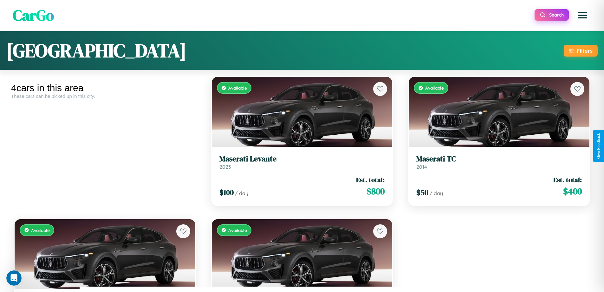 The height and width of the screenshot is (292, 604). What do you see at coordinates (302, 162) in the screenshot?
I see `a: Maserati Levante2023` at bounding box center [302, 162].